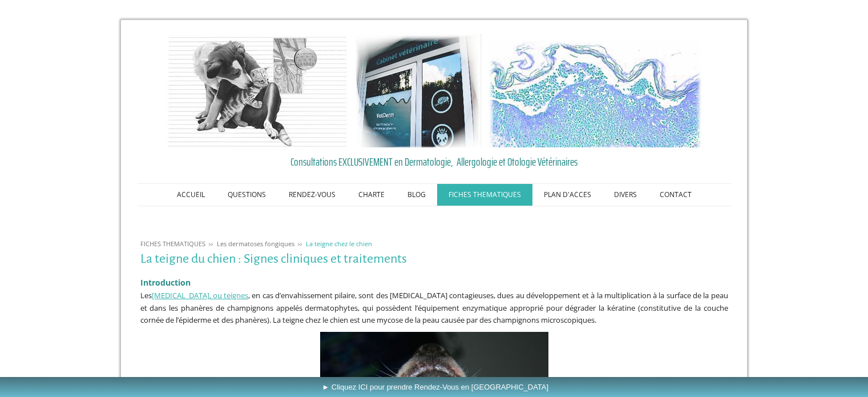  What do you see at coordinates (676, 195) in the screenshot?
I see `a: CONTACT` at bounding box center [676, 195].